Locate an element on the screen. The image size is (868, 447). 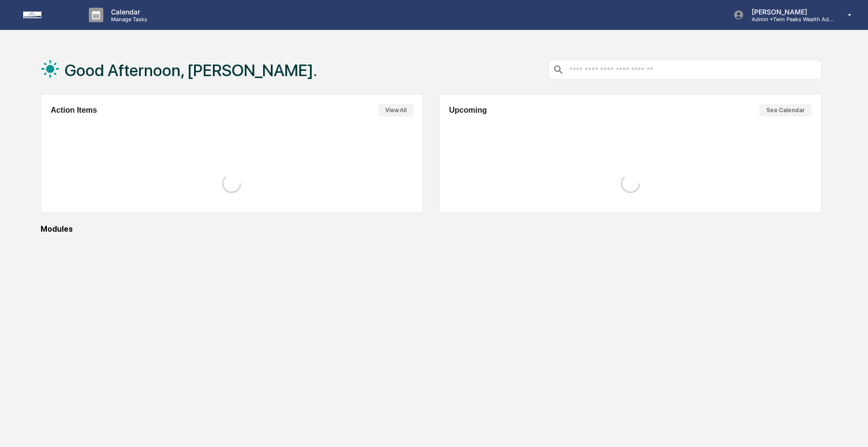
h2: Action Items is located at coordinates (74, 110).